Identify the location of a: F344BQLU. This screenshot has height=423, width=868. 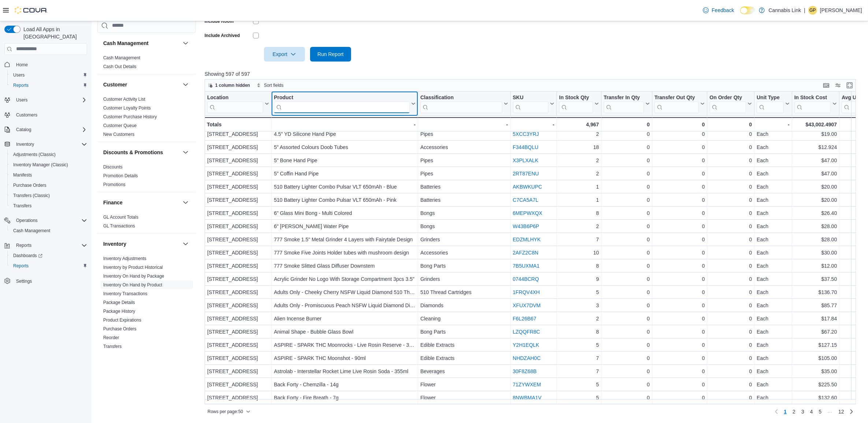
(525, 147).